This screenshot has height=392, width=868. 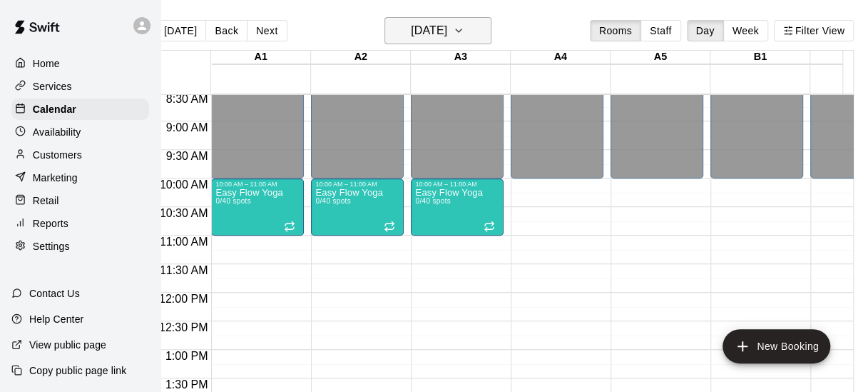 I want to click on p: Retail, so click(x=46, y=200).